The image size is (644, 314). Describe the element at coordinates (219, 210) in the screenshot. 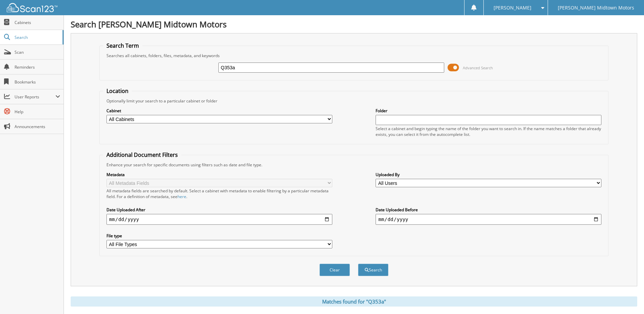

I see `label: Date Uploaded After` at that location.